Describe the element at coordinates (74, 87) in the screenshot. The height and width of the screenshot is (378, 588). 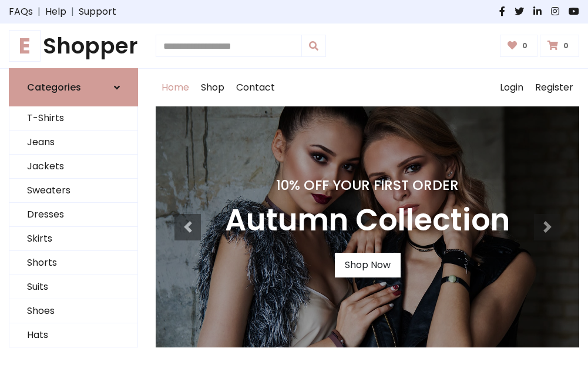
I see `a: Categories` at that location.